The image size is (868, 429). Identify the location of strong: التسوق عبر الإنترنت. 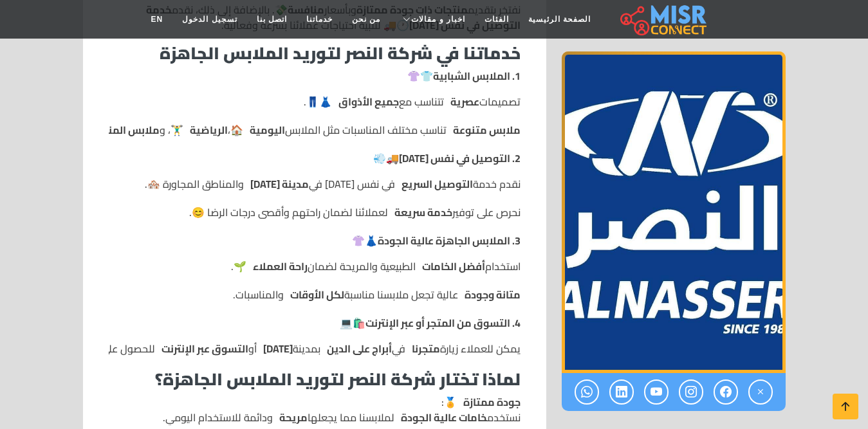
(205, 349).